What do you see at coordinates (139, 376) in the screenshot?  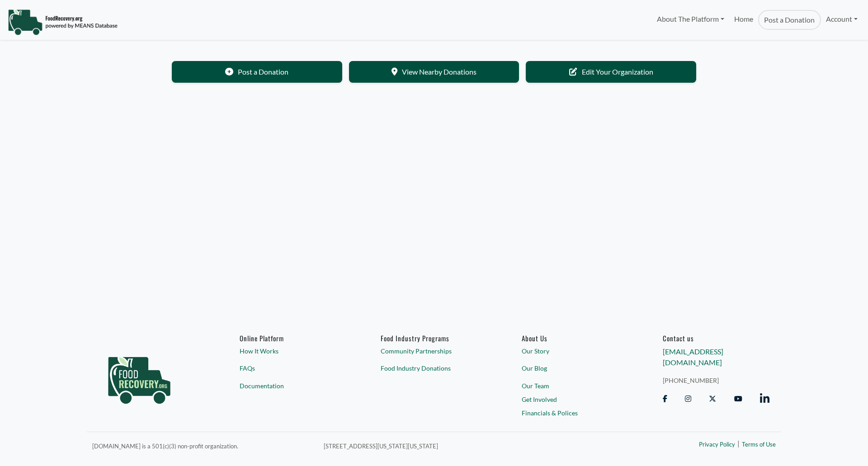 I see `img: food_recovery_green_logo-76242d7a27de7ed26b67be613a865d9c9037ba317089b267e0515145e5e51427.png` at bounding box center [139, 376].